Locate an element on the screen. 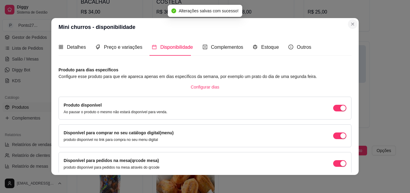  p: produto disponível no link para compra no seu menu digital is located at coordinates (119, 139).